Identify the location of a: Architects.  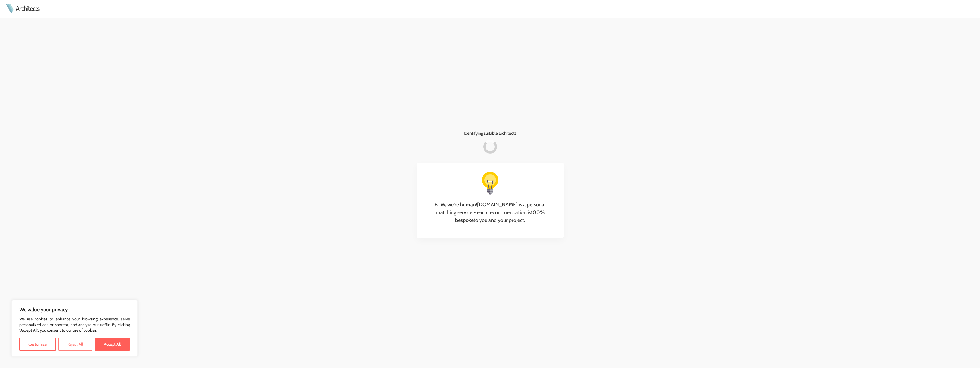
(28, 9).